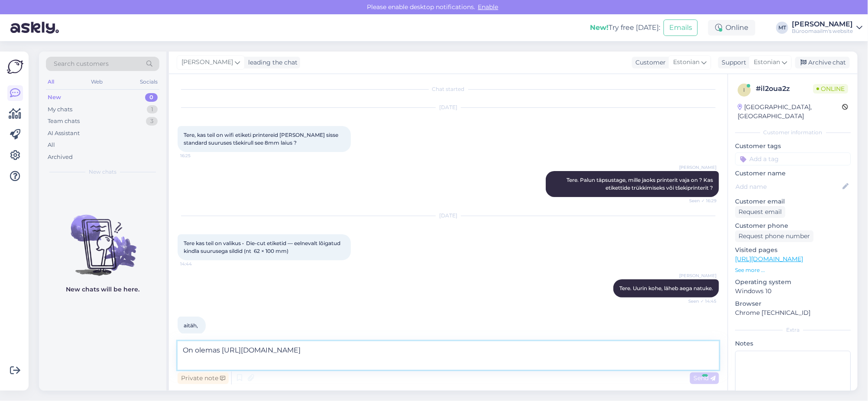  I want to click on p: Customer tags, so click(792, 146).